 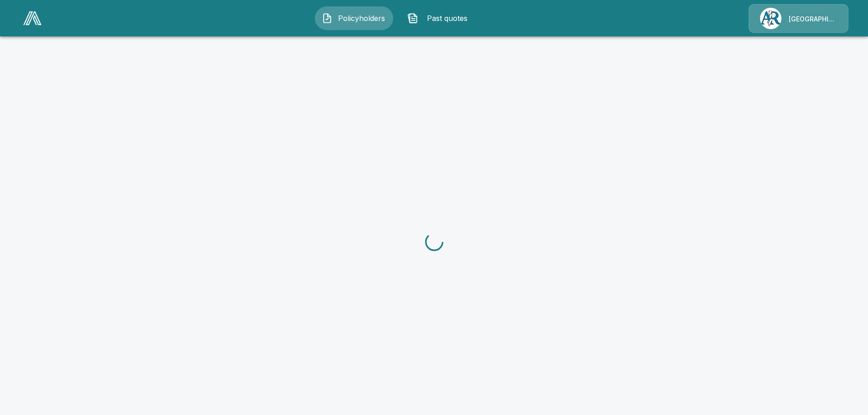 What do you see at coordinates (447, 18) in the screenshot?
I see `span: Past quotes` at bounding box center [447, 18].